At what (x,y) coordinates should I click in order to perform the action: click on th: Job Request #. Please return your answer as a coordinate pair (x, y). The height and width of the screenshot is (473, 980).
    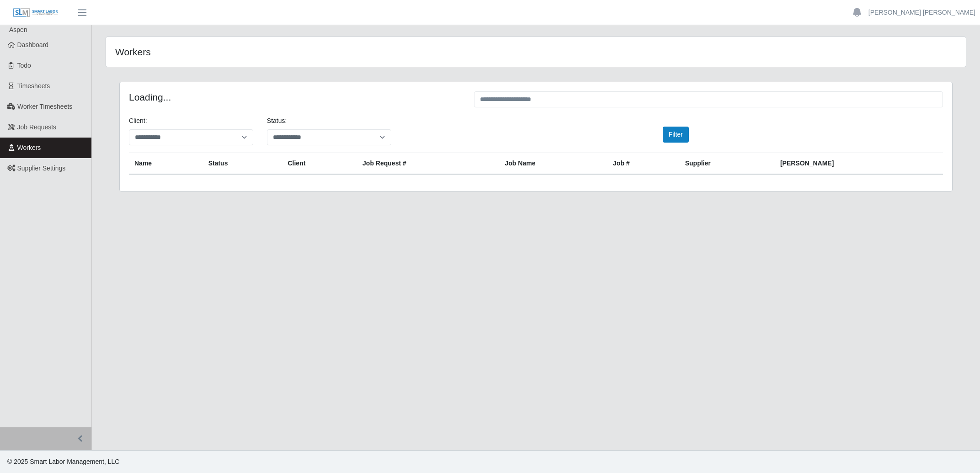
    Looking at the image, I should click on (428, 164).